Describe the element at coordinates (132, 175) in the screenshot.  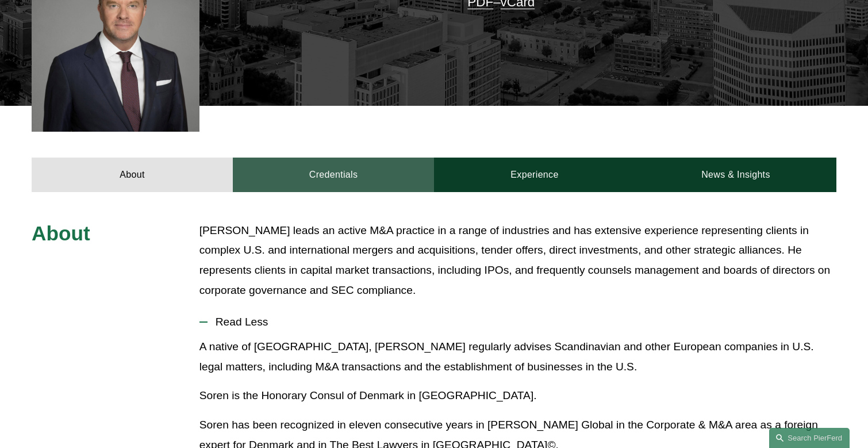
I see `a: About` at that location.